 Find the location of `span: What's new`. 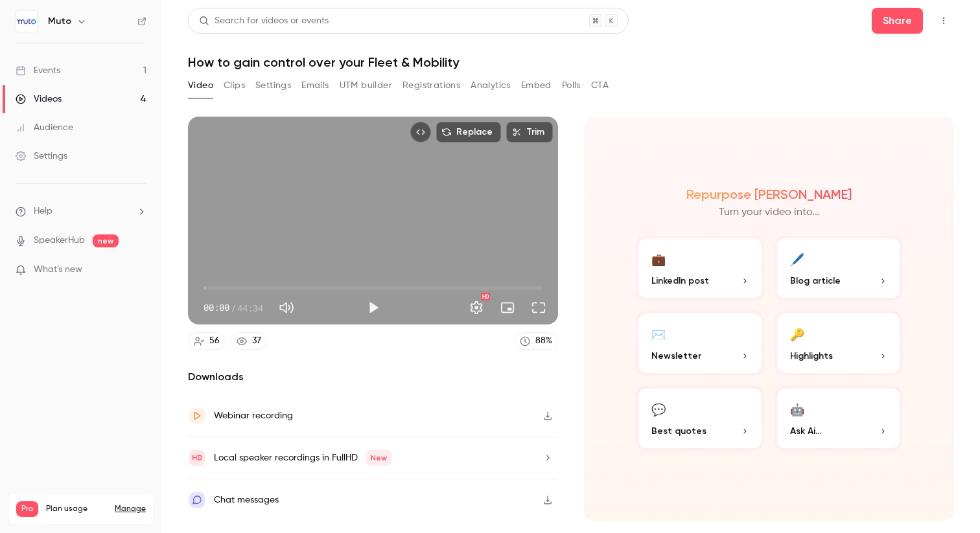

span: What's new is located at coordinates (58, 269).